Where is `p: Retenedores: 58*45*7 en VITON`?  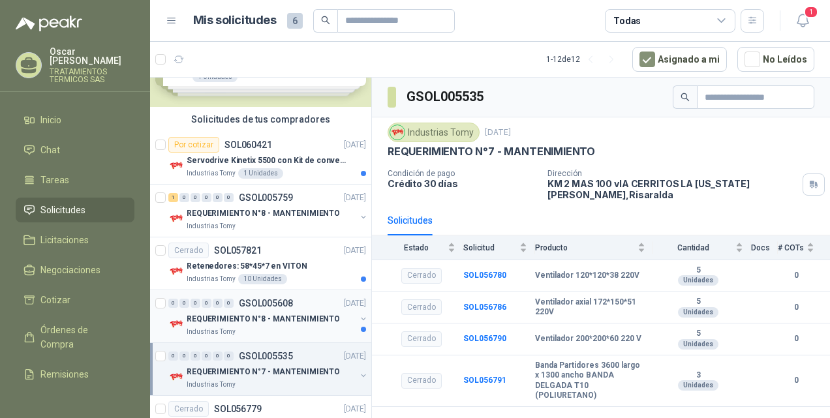
p: Retenedores: 58*45*7 en VITON is located at coordinates (247, 266).